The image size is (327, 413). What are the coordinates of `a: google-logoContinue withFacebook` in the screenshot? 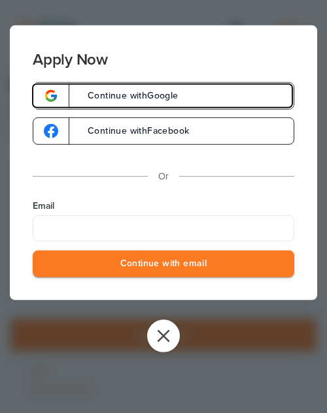 It's located at (163, 131).